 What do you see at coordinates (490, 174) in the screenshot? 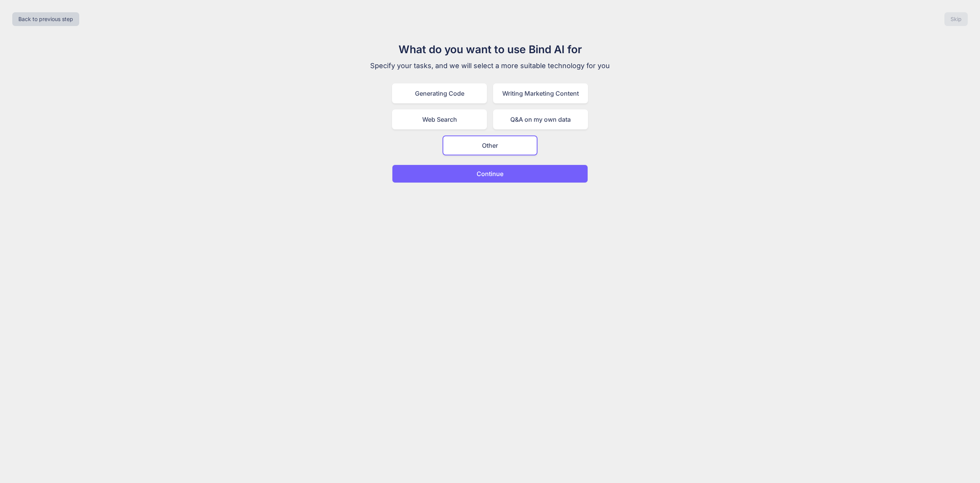
I see `button: Continue` at bounding box center [490, 174].